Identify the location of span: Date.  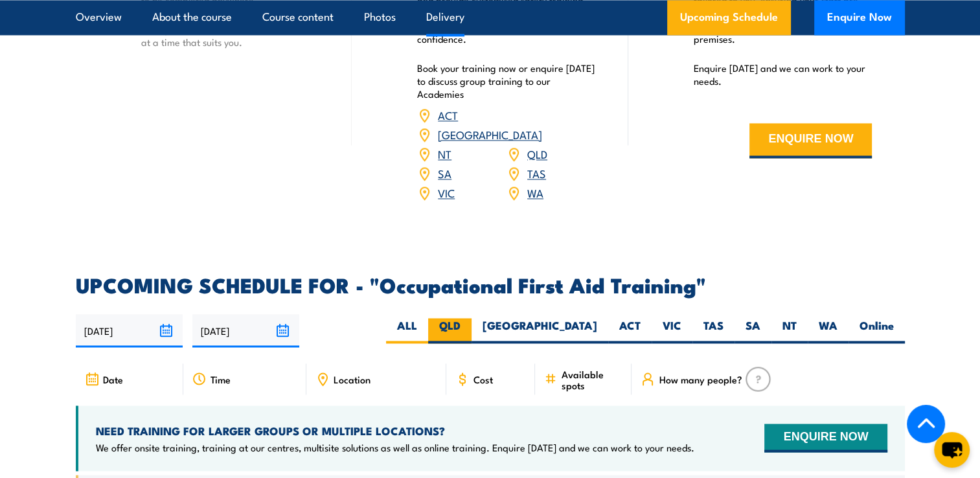
(113, 378).